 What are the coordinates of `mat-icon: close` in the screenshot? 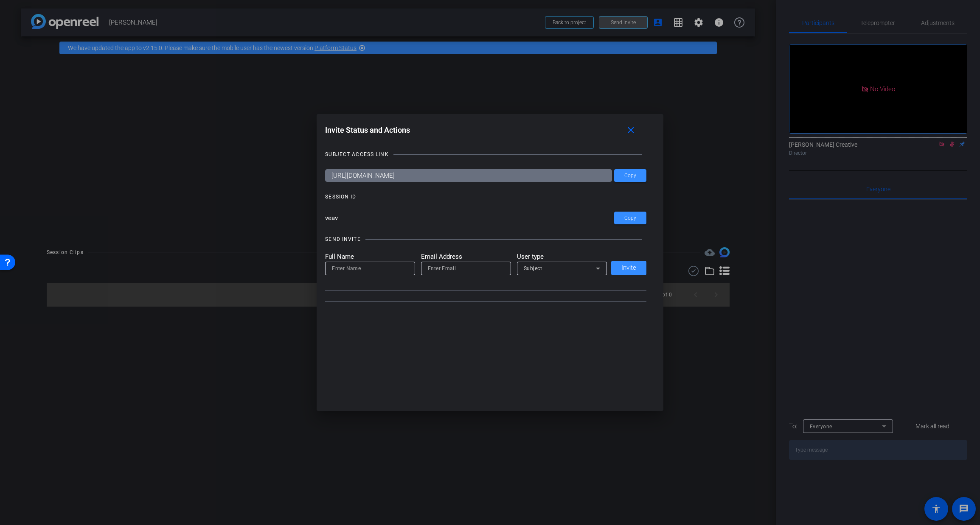 It's located at (631, 130).